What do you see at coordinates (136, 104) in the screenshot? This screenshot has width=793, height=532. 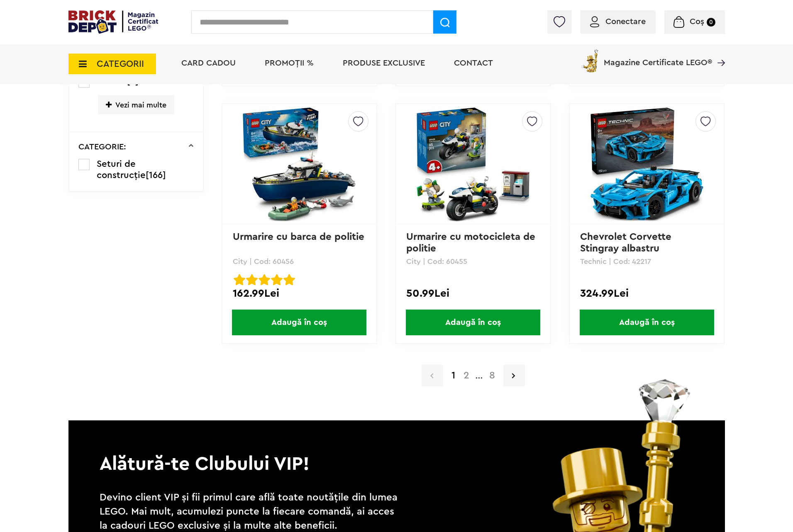 I see `span: Vezi mai multe` at bounding box center [136, 104].